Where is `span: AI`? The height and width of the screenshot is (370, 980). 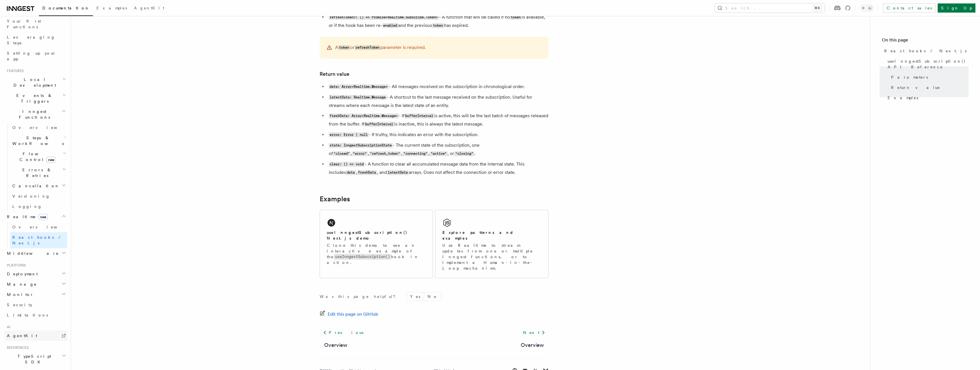
span: AI is located at coordinates (7, 327).